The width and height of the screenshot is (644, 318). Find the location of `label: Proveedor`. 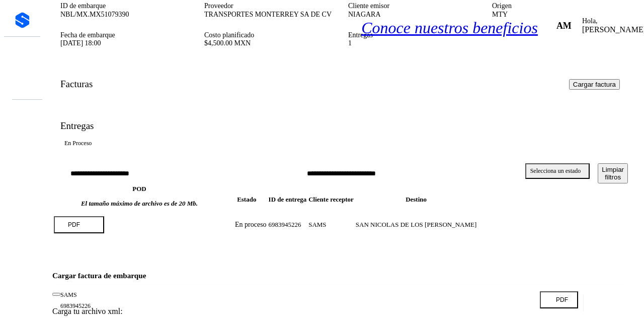

label: Proveedor is located at coordinates (219, 6).